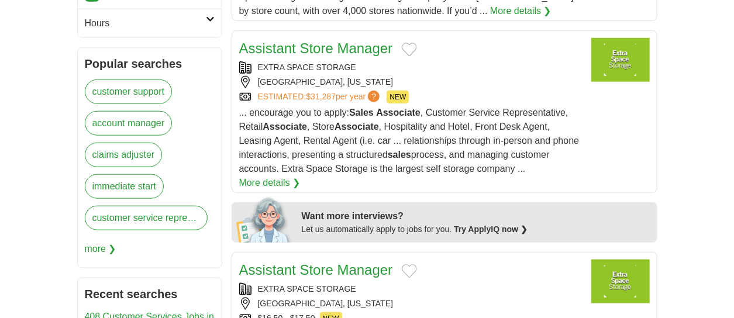 This screenshot has width=734, height=318. I want to click on strong: Sales, so click(361, 112).